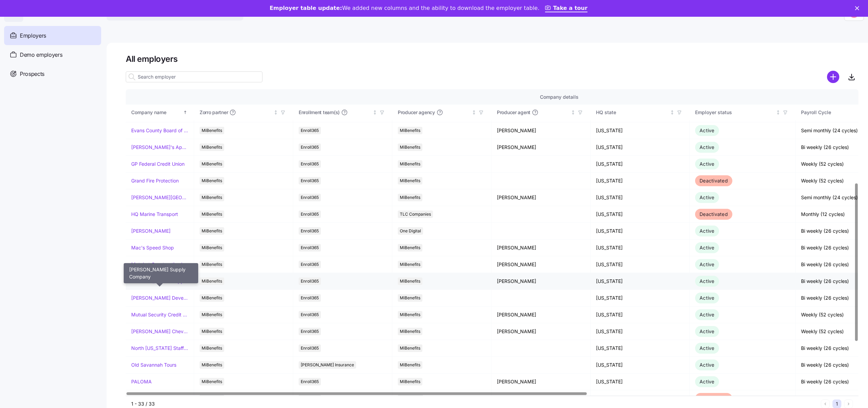  I want to click on a: Demo employers, so click(53, 55).